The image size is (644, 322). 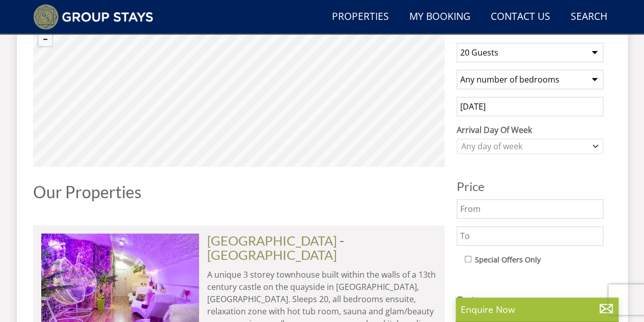 I want to click on a: Search, so click(x=589, y=17).